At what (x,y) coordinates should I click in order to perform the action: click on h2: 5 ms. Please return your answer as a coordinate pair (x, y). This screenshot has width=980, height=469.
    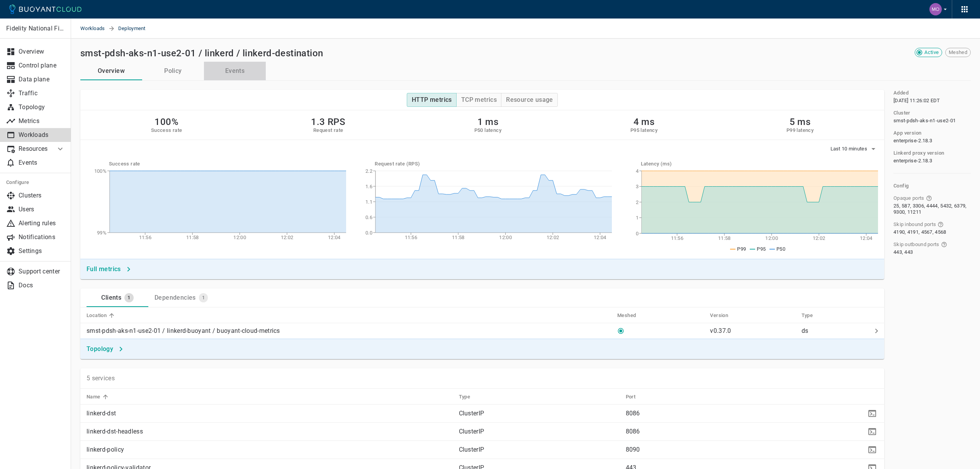
    Looking at the image, I should click on (800, 122).